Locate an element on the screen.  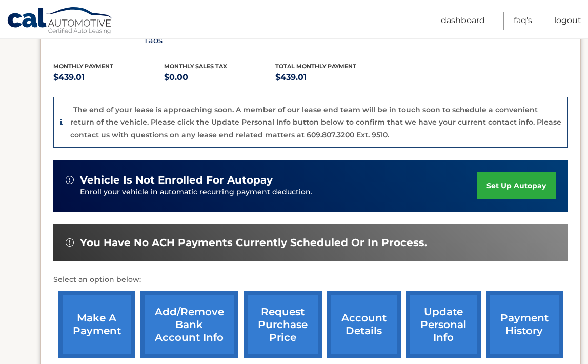
a: Add/Remove bank account info is located at coordinates (189, 324).